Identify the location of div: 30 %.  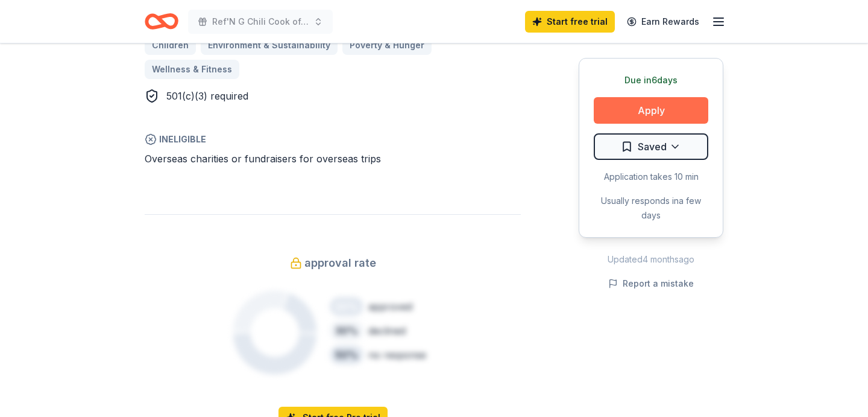
(346, 330).